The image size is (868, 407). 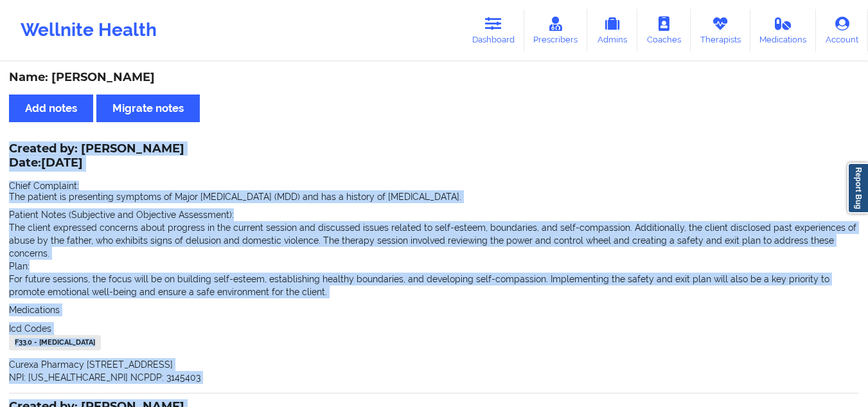 I want to click on a: Account, so click(x=842, y=30).